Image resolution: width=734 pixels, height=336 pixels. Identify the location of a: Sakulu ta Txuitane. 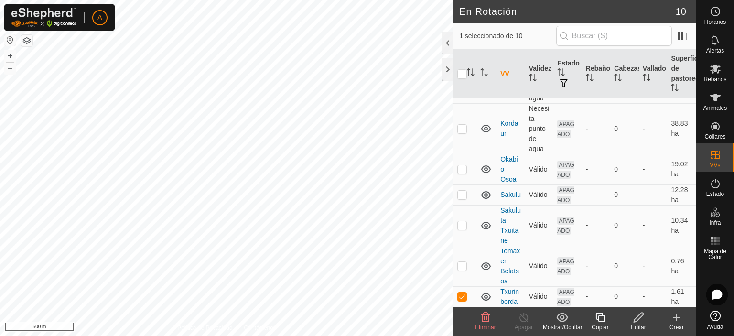
(510, 225).